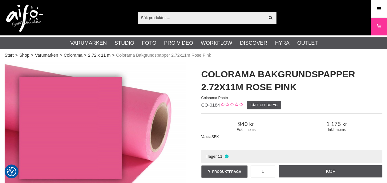 The height and width of the screenshot is (183, 387). What do you see at coordinates (210, 105) in the screenshot?
I see `span: CO-0184` at bounding box center [210, 105].